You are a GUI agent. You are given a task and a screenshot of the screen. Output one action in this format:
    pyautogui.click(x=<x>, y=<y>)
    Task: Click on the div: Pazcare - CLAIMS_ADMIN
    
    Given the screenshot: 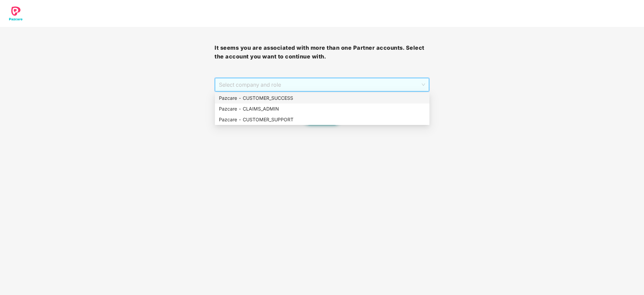 What is the action you would take?
    pyautogui.click(x=322, y=109)
    